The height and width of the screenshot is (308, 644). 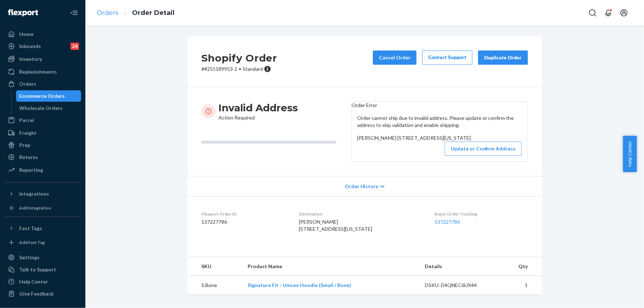 I want to click on div: Replenishments, so click(x=38, y=72).